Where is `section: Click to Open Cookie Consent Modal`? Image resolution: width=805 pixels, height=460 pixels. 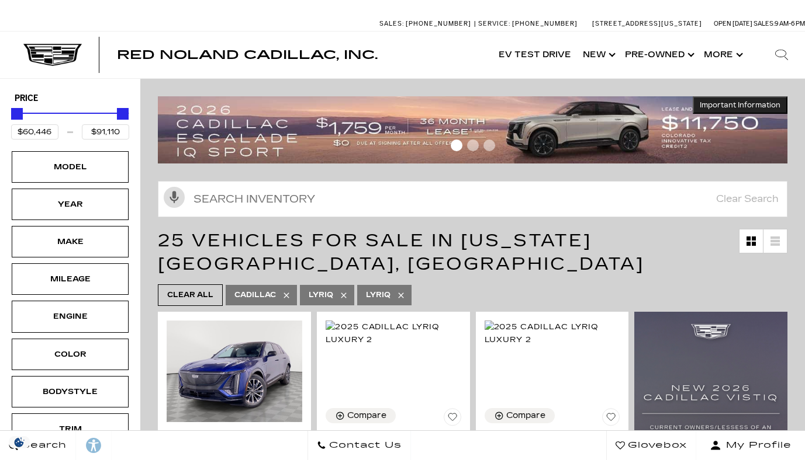 section: Click to Open Cookie Consent Modal is located at coordinates (19, 442).